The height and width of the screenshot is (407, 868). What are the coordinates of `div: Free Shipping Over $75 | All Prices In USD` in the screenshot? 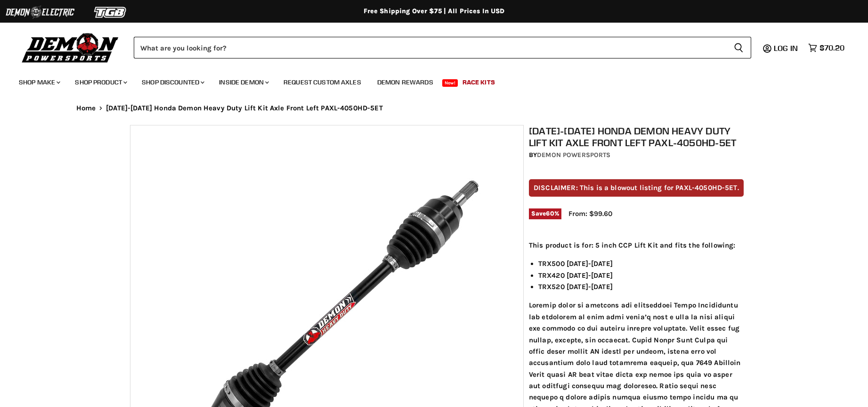 It's located at (434, 11).